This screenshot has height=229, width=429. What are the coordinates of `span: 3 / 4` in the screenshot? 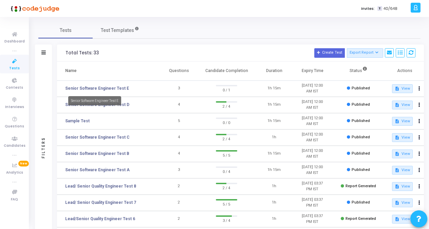 It's located at (226, 220).